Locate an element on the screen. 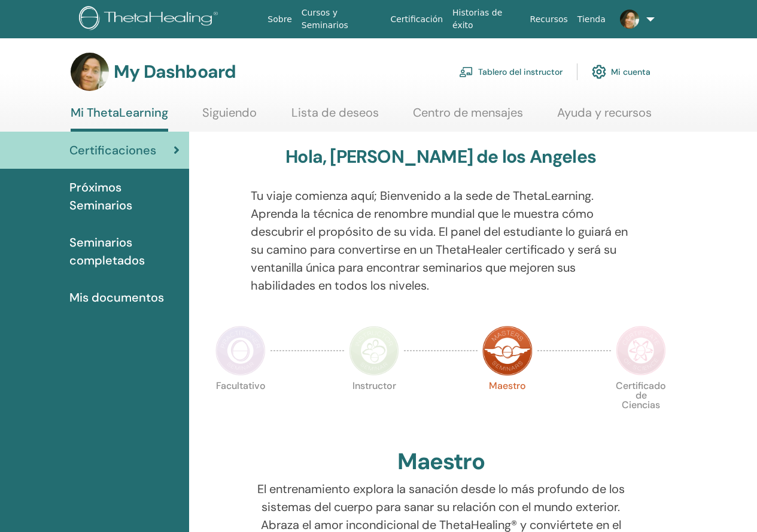  p: Instructor is located at coordinates (374, 406).